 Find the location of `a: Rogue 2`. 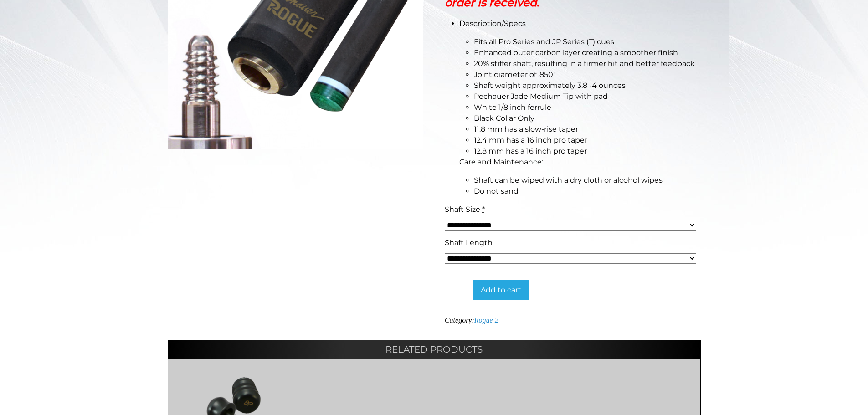

a: Rogue 2 is located at coordinates (486, 320).